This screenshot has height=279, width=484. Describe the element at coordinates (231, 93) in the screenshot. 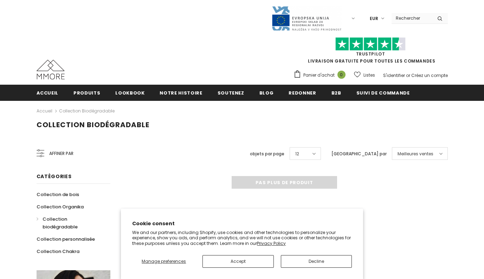

I see `span: soutenez` at that location.